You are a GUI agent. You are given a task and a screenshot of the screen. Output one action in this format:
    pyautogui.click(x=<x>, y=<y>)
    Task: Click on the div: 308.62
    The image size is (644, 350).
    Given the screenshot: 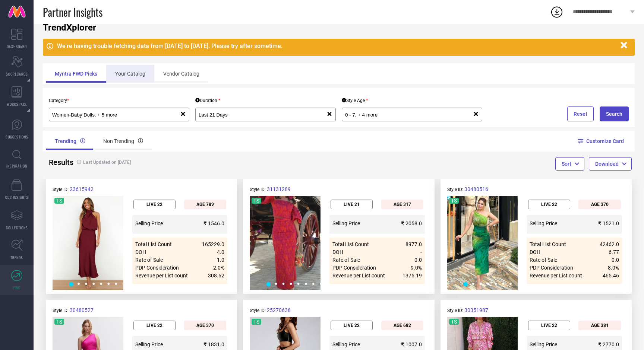 What is the action you would take?
    pyautogui.click(x=216, y=276)
    